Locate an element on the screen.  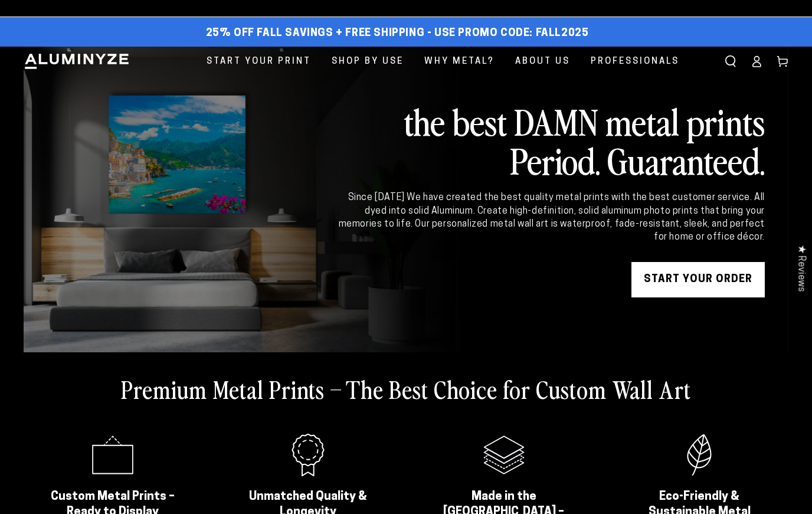
a: START YOUR Order is located at coordinates (698, 279).